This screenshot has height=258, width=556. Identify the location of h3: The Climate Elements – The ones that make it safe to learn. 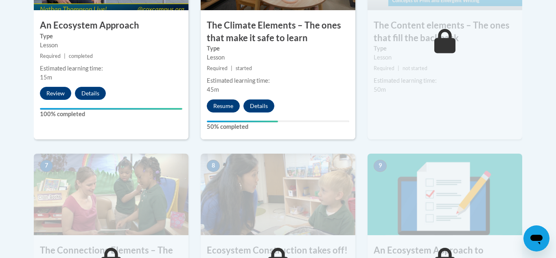
(278, 32).